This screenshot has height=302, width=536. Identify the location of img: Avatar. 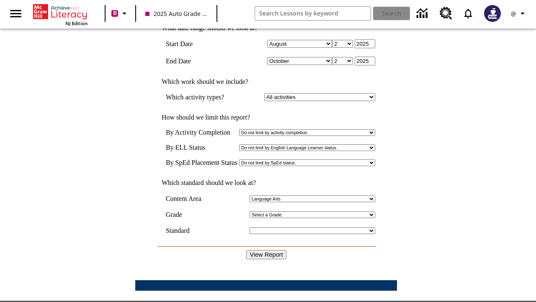
(492, 13).